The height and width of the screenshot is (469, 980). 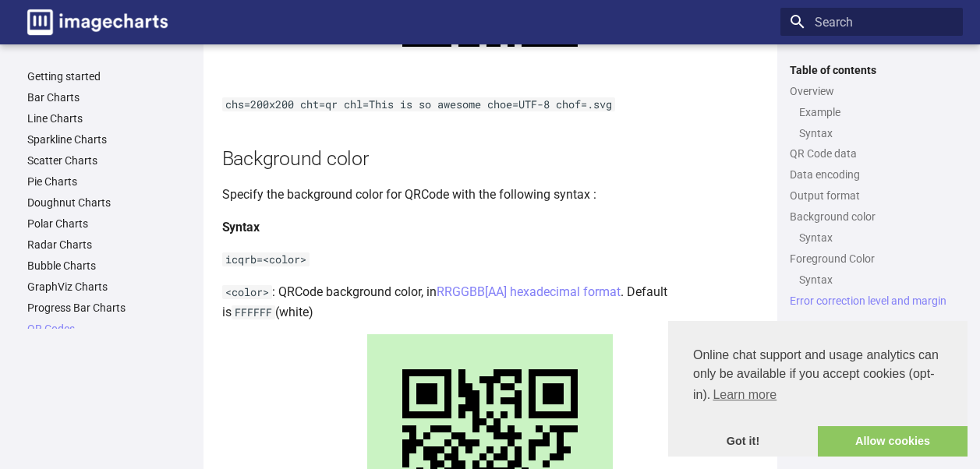 What do you see at coordinates (872, 300) in the screenshot?
I see `a: Error correction level and margin` at bounding box center [872, 300].